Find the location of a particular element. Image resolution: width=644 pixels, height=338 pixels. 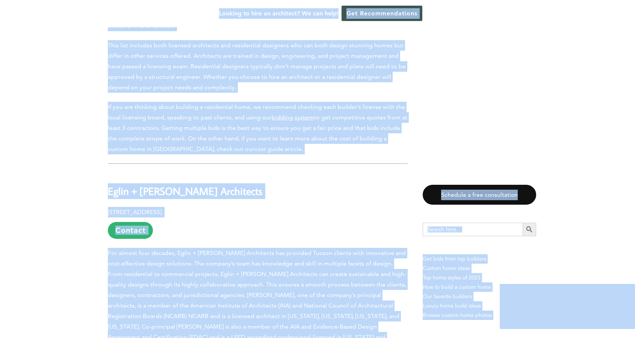

a: Top home styles of 2023 is located at coordinates (479, 277).